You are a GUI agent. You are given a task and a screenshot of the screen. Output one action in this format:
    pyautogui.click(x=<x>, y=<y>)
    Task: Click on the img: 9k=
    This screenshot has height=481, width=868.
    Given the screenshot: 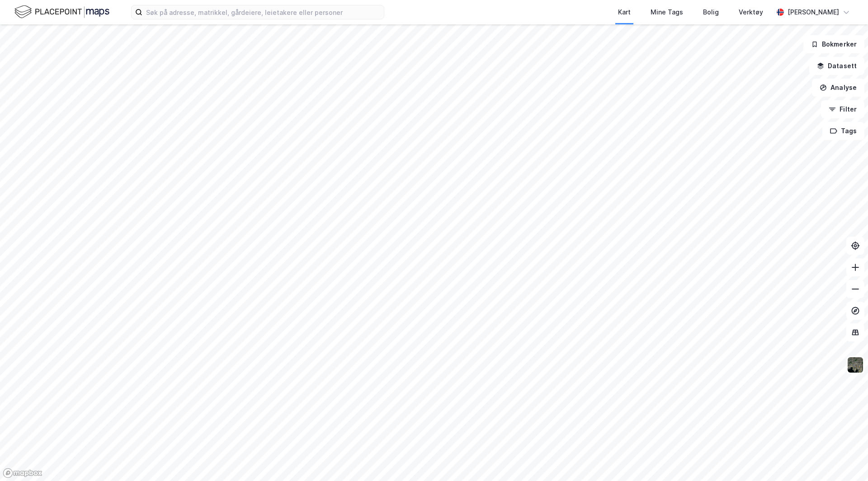 What is the action you would take?
    pyautogui.click(x=855, y=365)
    